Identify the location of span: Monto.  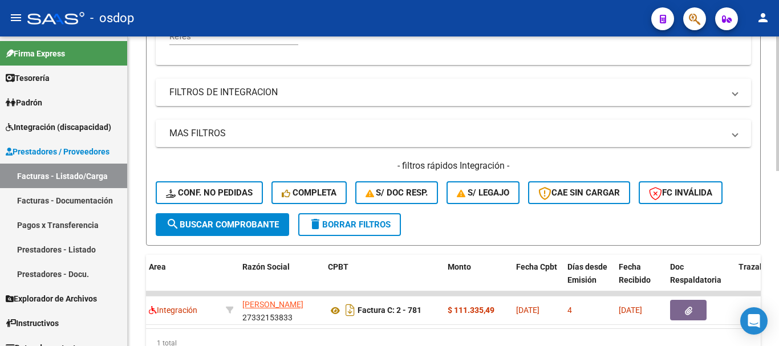
(459, 267).